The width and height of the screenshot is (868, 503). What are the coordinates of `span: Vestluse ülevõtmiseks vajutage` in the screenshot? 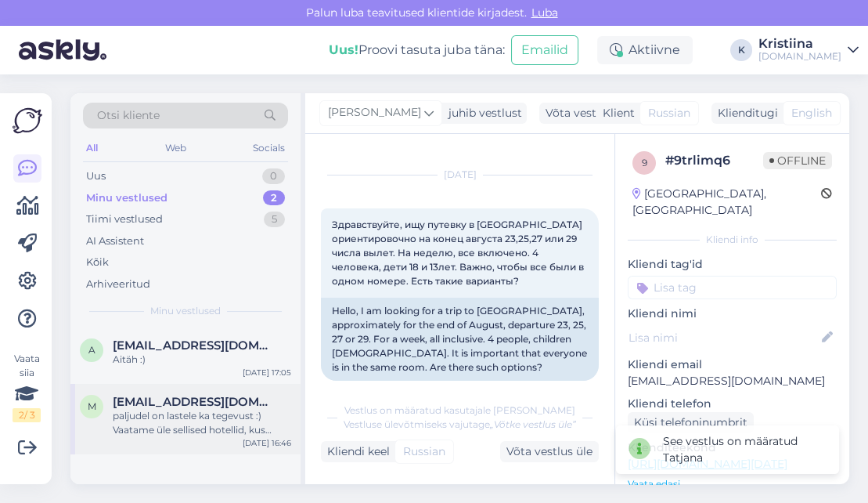 It's located at (459, 424).